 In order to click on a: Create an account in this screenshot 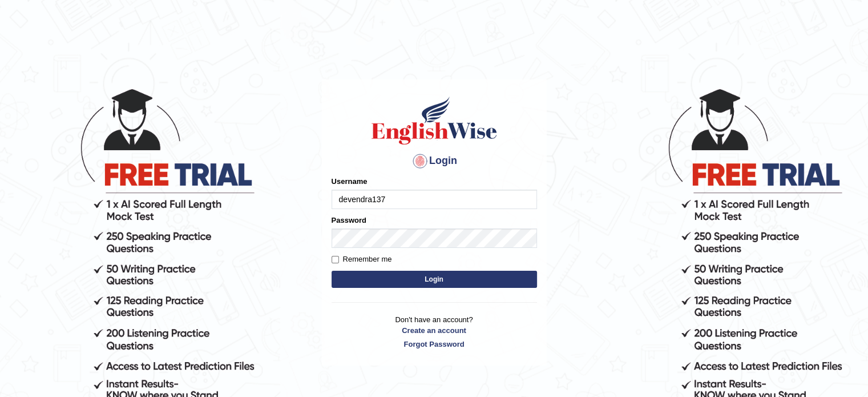, I will do `click(435, 330)`.